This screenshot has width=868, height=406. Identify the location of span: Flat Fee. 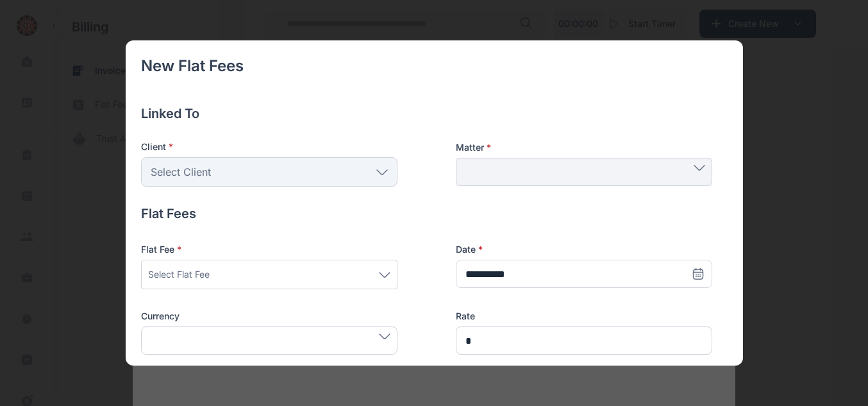
(161, 250).